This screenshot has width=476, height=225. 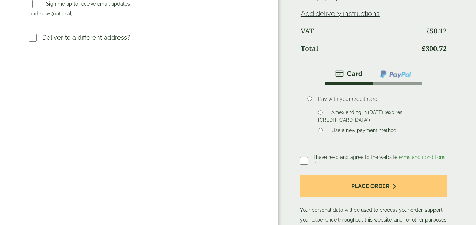 What do you see at coordinates (364, 132) in the screenshot?
I see `label: Use a new payment method` at bounding box center [364, 132].